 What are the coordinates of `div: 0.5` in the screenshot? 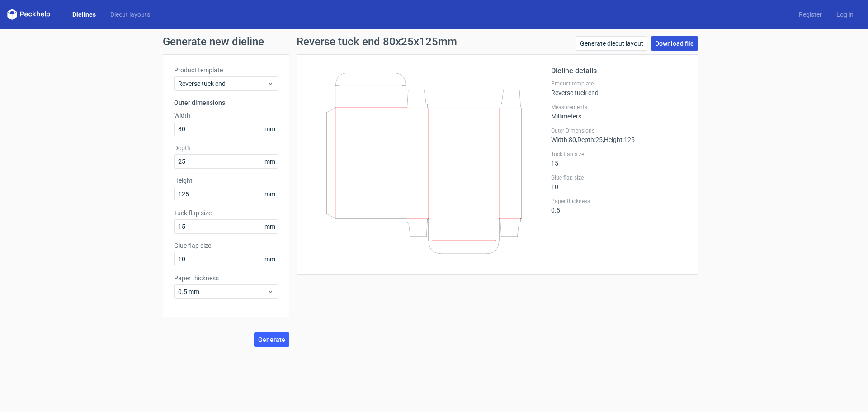 It's located at (619, 206).